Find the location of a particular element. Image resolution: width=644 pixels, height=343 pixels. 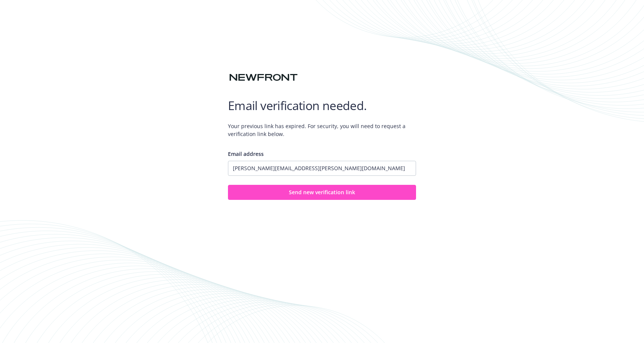

span: Your previous link has expired. For security, you will need to request a verification link below. is located at coordinates (322, 130).